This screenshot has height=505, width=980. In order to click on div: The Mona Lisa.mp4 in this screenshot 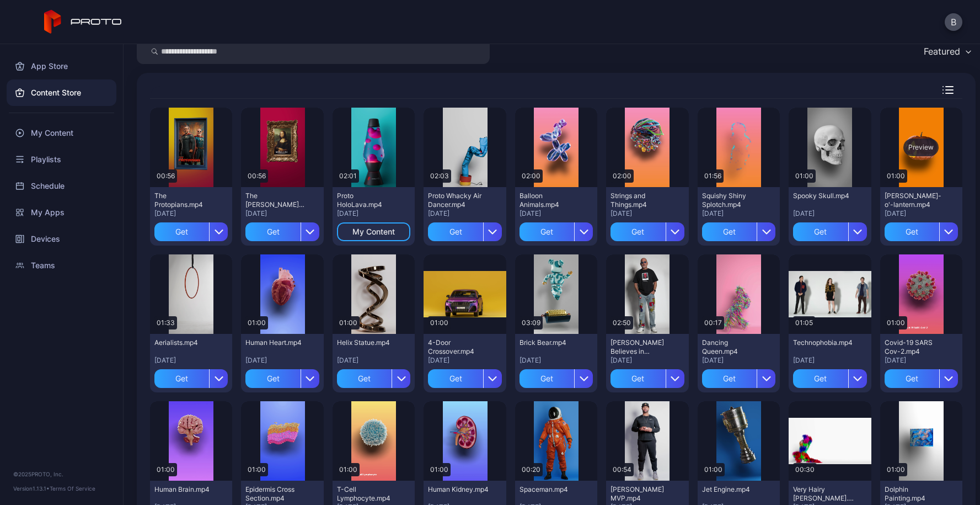, I will do `click(276, 200)`.